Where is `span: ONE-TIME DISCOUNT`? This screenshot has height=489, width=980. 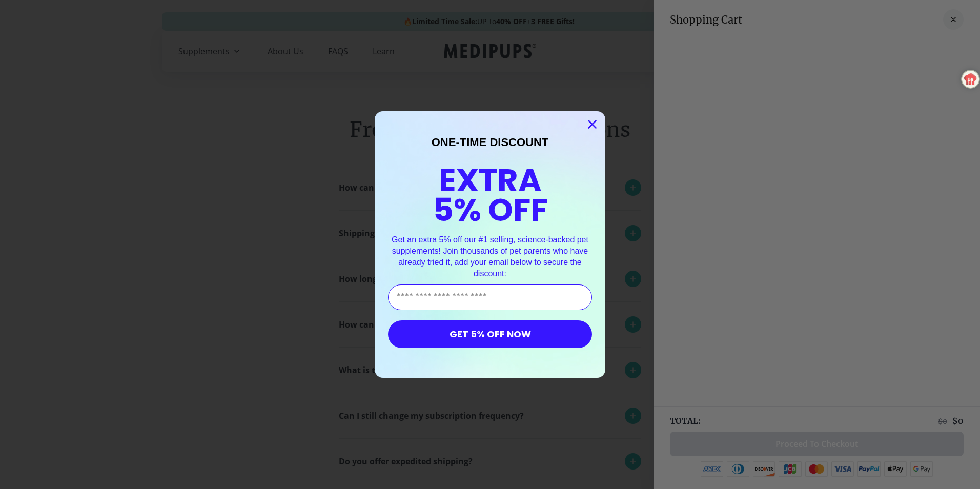
span: ONE-TIME DISCOUNT is located at coordinates (490, 142).